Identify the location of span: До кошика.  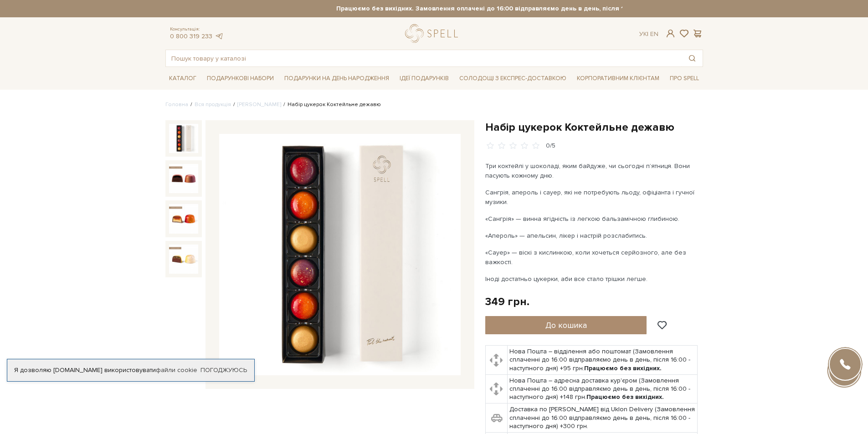
(566, 325).